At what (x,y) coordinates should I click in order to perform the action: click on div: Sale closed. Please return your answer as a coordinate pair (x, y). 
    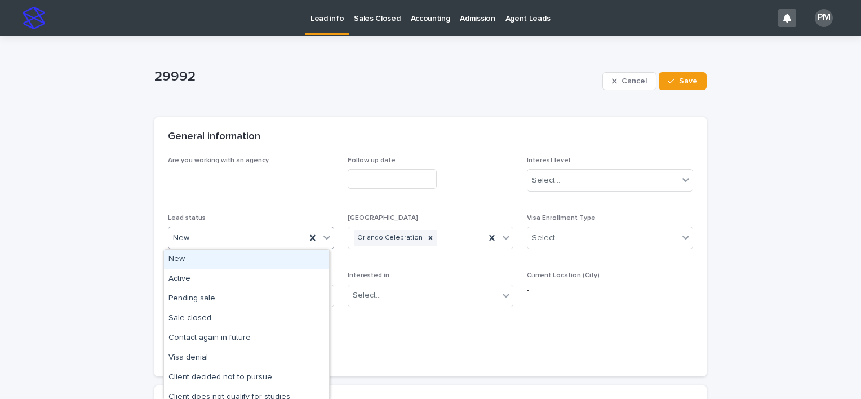
    Looking at the image, I should click on (246, 318).